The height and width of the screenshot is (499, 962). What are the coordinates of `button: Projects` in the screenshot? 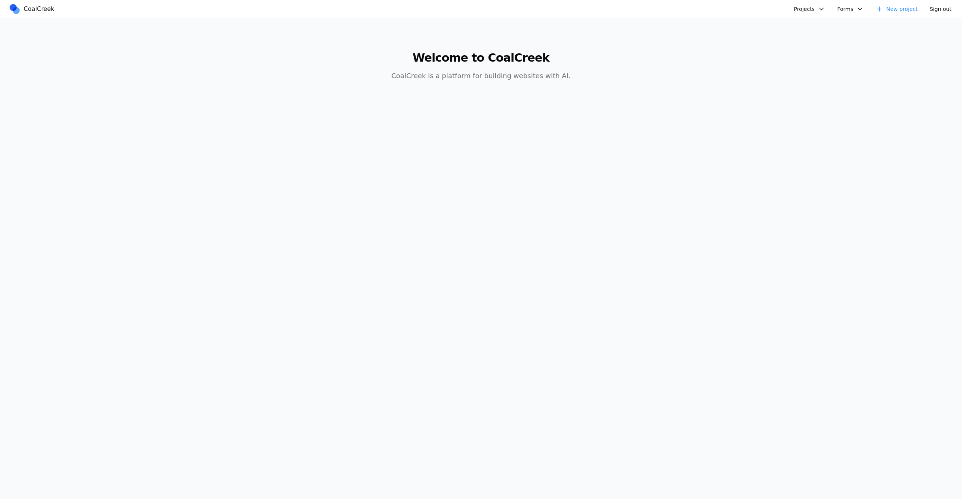 It's located at (810, 9).